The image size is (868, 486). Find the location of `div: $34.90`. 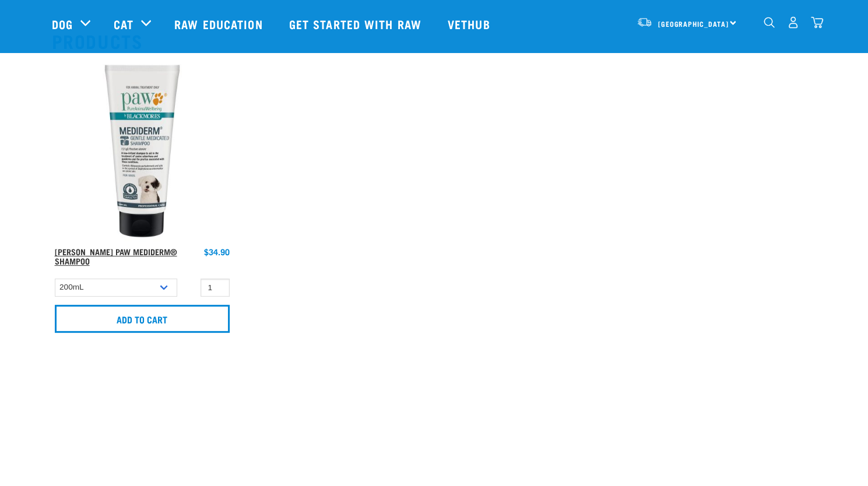

div: $34.90 is located at coordinates (217, 252).